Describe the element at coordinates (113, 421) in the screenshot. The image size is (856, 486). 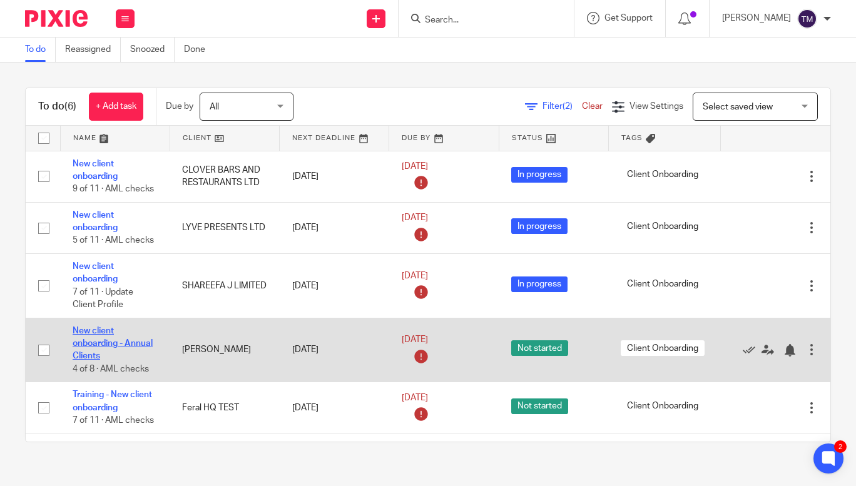
I see `span: 7 of 11 · AML checks` at that location.